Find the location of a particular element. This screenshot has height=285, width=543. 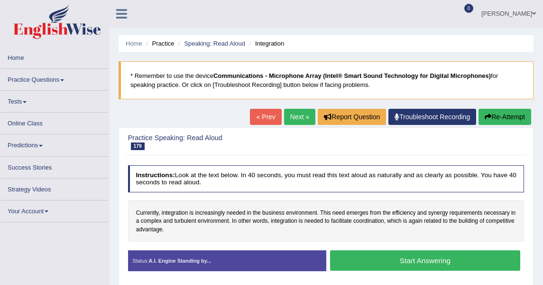

a: Success Stories is located at coordinates (55, 166).